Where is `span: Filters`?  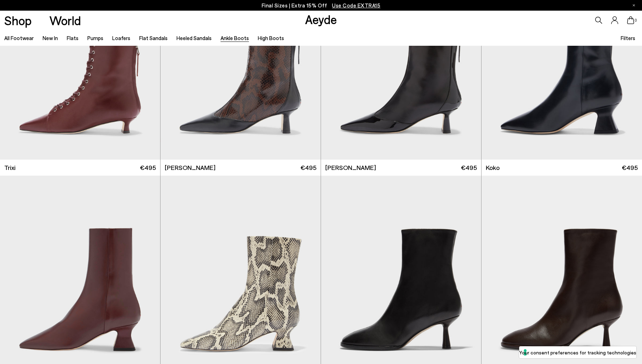
span: Filters is located at coordinates (627, 38).